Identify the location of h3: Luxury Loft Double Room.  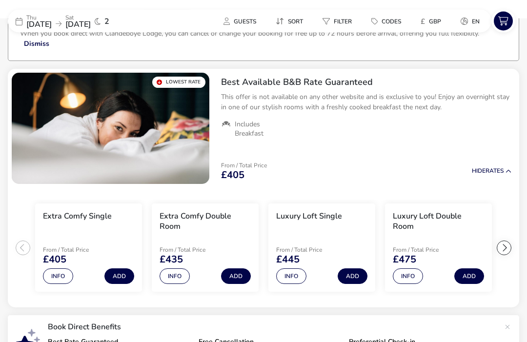
(438, 222).